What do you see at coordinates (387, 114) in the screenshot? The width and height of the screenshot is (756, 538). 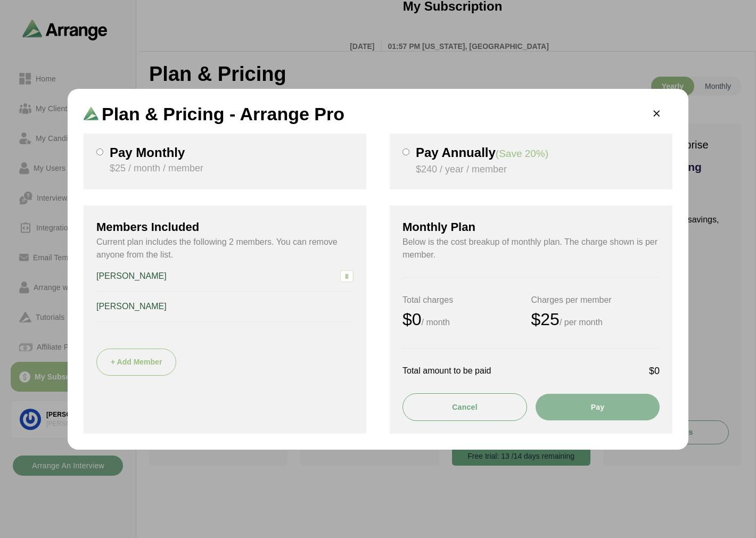 I see `h2: Plan & Pricing - Arrange Pro` at bounding box center [387, 114].